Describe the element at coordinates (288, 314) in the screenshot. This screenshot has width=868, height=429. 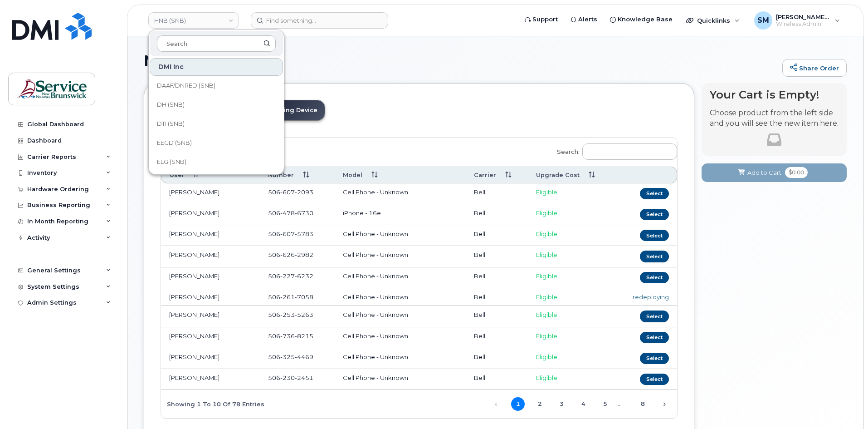
I see `span: 253` at that location.